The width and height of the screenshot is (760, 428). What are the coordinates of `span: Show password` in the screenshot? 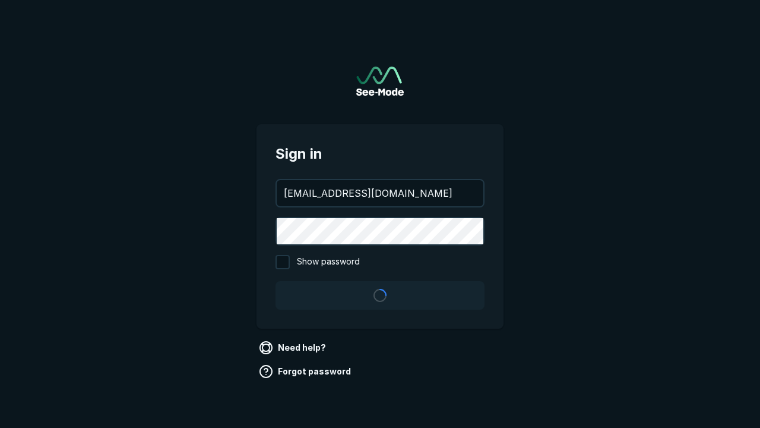 It's located at (328, 262).